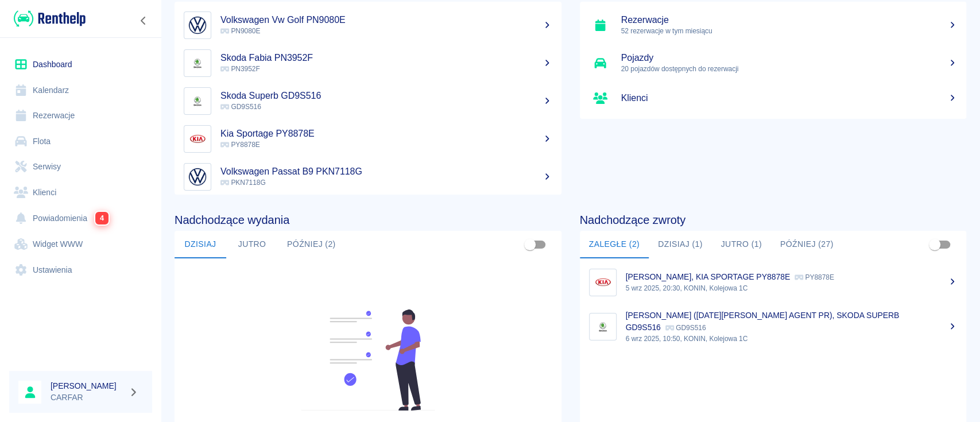 The image size is (980, 422). Describe the element at coordinates (773, 63) in the screenshot. I see `a: Pojazdy20 pojazdów dostępnych do rezerwacji` at that location.